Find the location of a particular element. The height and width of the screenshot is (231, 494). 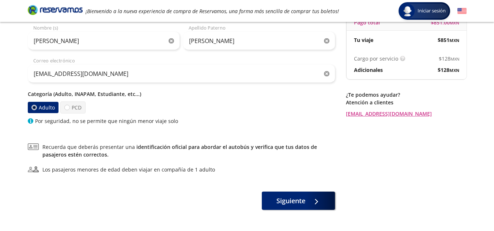

span: Recuerda que deberás presentar una is located at coordinates (189, 151).